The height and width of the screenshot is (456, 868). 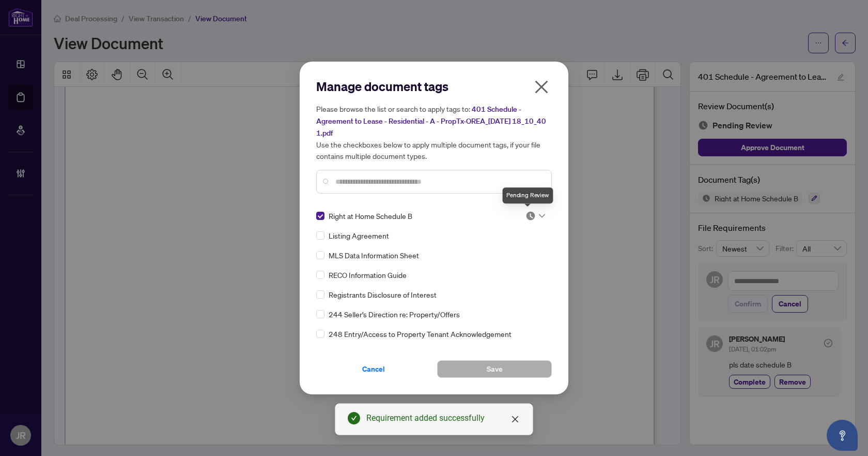 What do you see at coordinates (354, 418) in the screenshot?
I see `span: check-circle` at bounding box center [354, 418].